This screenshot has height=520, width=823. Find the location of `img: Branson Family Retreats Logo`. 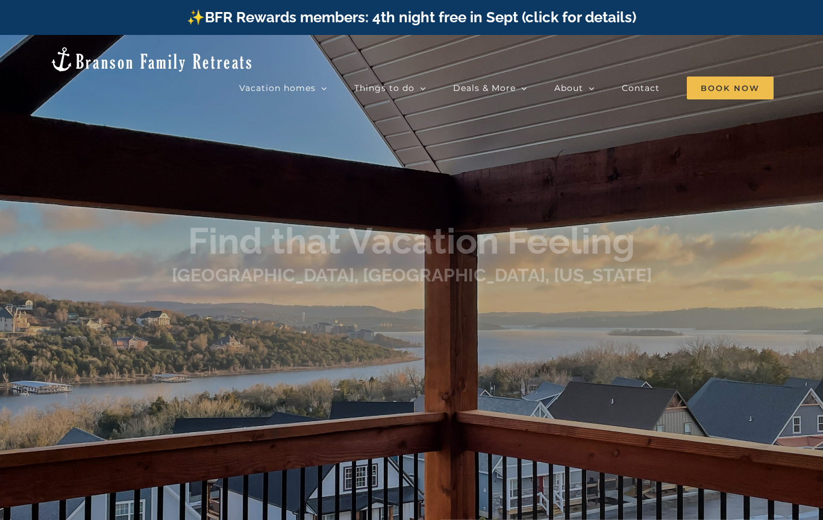

img: Branson Family Retreats Logo is located at coordinates (151, 59).